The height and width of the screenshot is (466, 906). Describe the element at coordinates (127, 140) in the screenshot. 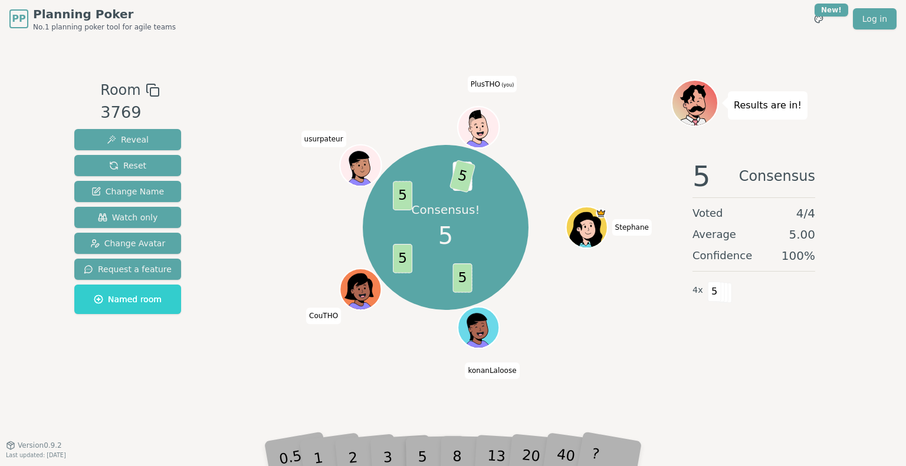

I see `span: Reveal` at that location.